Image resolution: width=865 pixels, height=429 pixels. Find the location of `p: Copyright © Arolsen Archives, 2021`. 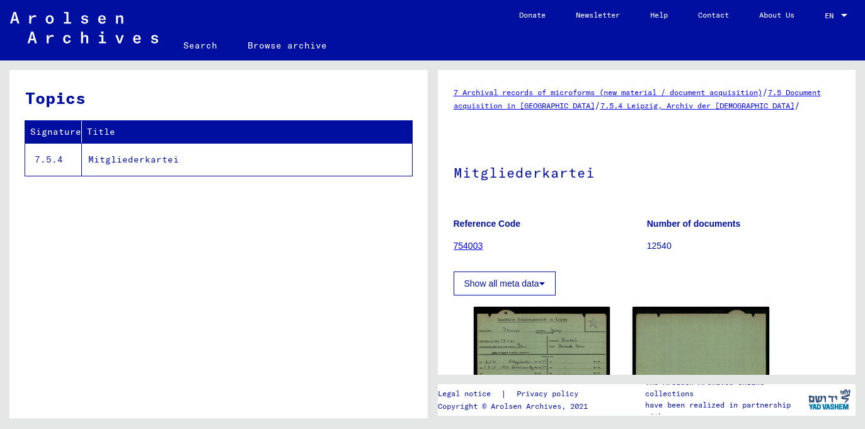

p: Copyright © Arolsen Archives, 2021 is located at coordinates (515, 406).